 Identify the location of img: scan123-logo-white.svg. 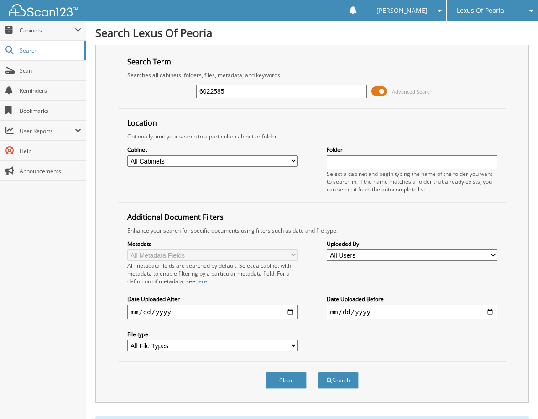
(43, 10).